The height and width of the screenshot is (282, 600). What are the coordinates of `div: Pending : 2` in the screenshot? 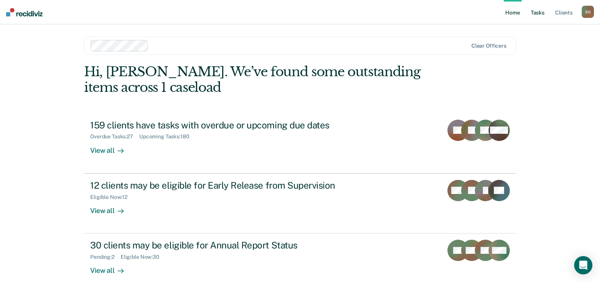 It's located at (105, 256).